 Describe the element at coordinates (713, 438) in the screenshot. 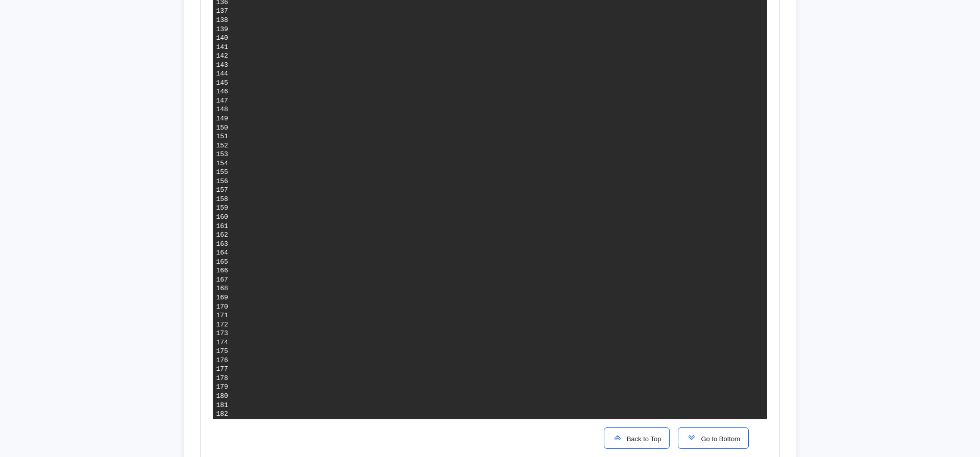

I see `button: Go to Bottom` at that location.